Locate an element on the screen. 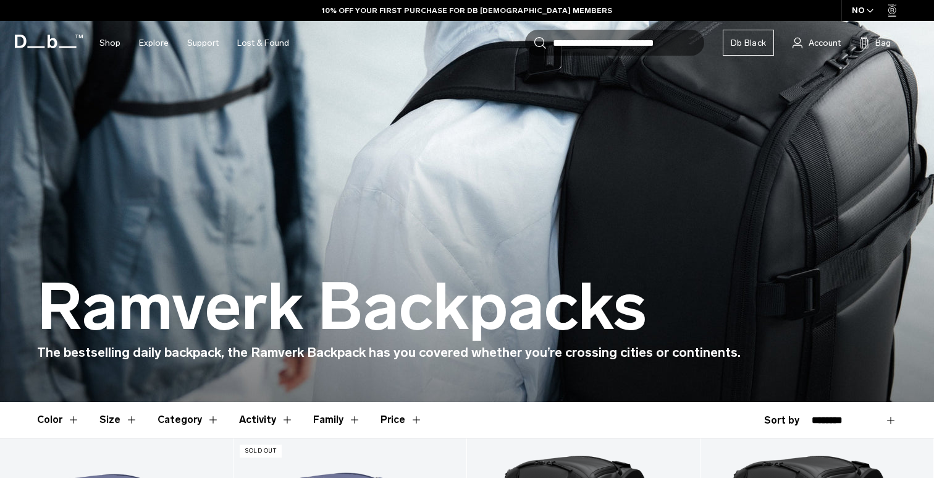 This screenshot has height=478, width=934. a: Db Black is located at coordinates (748, 43).